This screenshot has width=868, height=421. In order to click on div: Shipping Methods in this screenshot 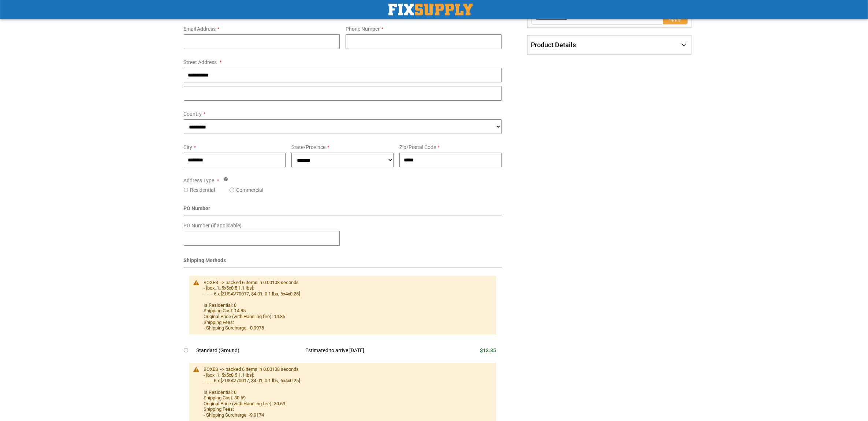, I will do `click(343, 262)`.